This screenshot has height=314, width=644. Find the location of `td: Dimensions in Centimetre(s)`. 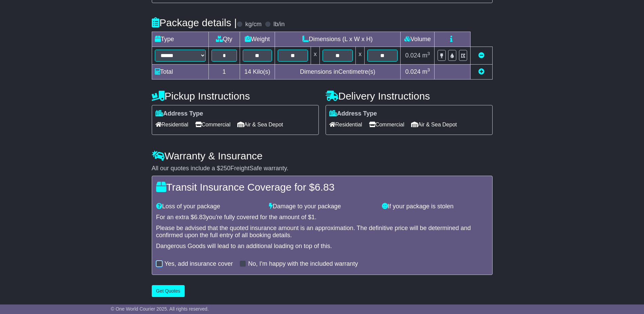

td: Dimensions in Centimetre(s) is located at coordinates (337, 72).